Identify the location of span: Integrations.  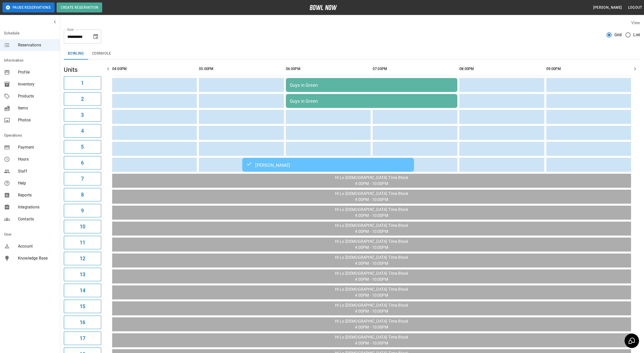
(37, 207).